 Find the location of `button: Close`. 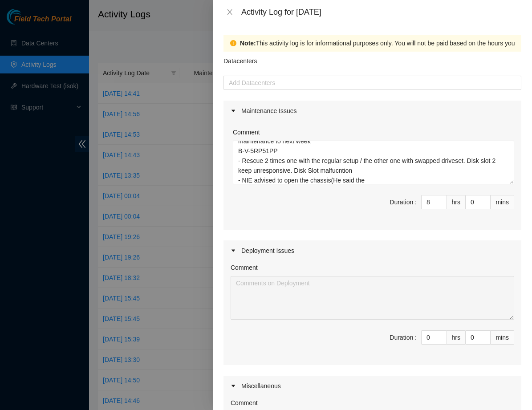

button: Close is located at coordinates (230, 12).